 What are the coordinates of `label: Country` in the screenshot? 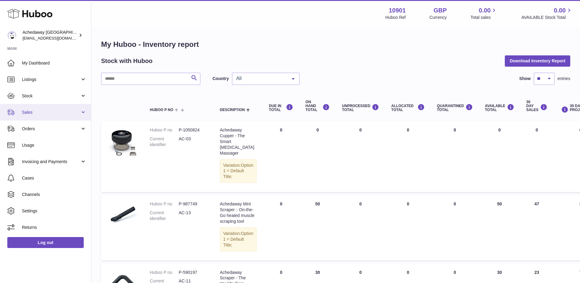 It's located at (221, 79).